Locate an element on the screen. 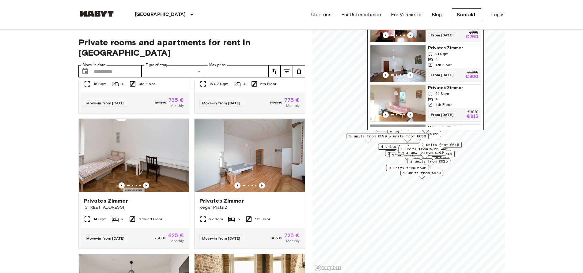 This screenshot has width=583, height=273. span: 970 € is located at coordinates (276, 103).